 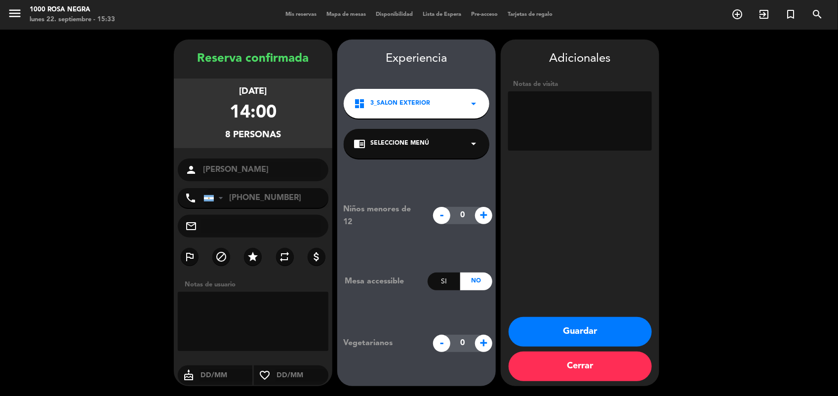 I want to click on button: Cerrar, so click(x=580, y=366).